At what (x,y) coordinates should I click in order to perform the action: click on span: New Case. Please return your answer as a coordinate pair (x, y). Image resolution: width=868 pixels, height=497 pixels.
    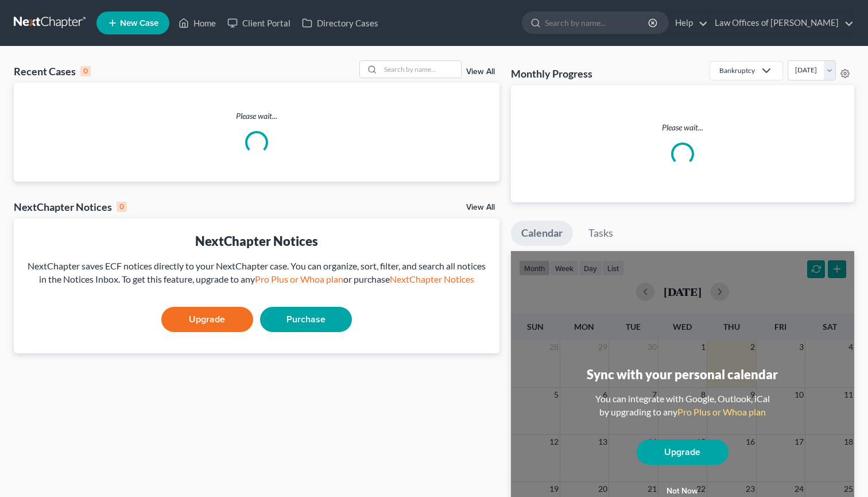
    Looking at the image, I should click on (139, 23).